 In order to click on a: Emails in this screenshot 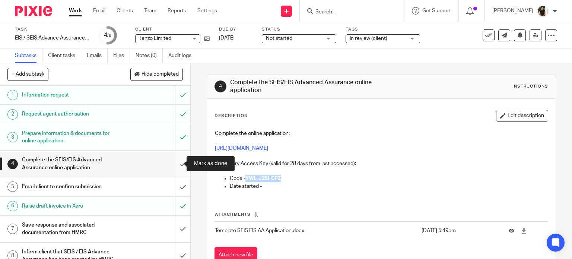, I will do `click(97, 55)`.